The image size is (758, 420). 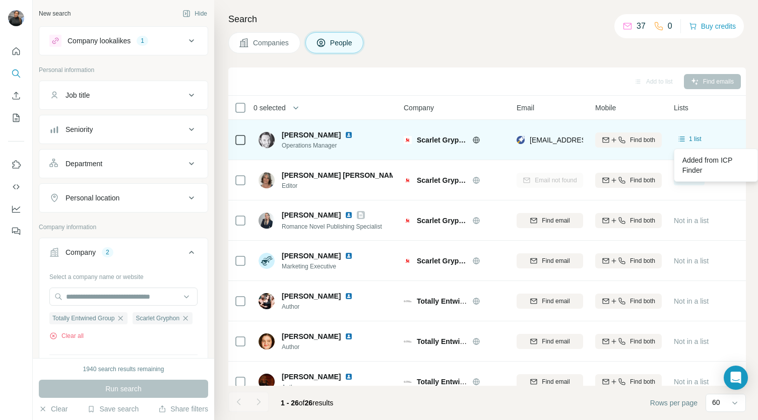 I want to click on span: Marketing Executive, so click(x=323, y=267).